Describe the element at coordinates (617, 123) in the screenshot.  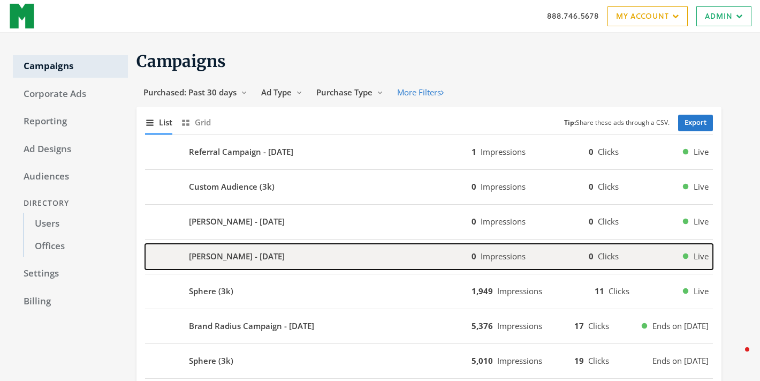
I see `small: Share these ads through a CSV.` at that location.